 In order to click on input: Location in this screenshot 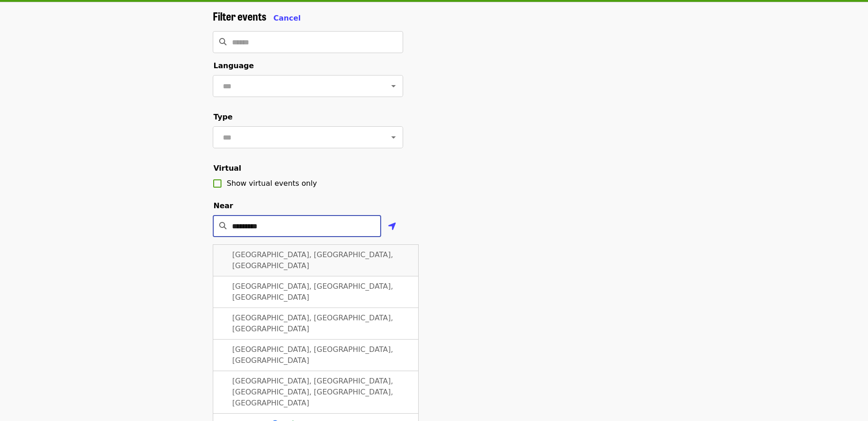, I will do `click(307, 226)`.